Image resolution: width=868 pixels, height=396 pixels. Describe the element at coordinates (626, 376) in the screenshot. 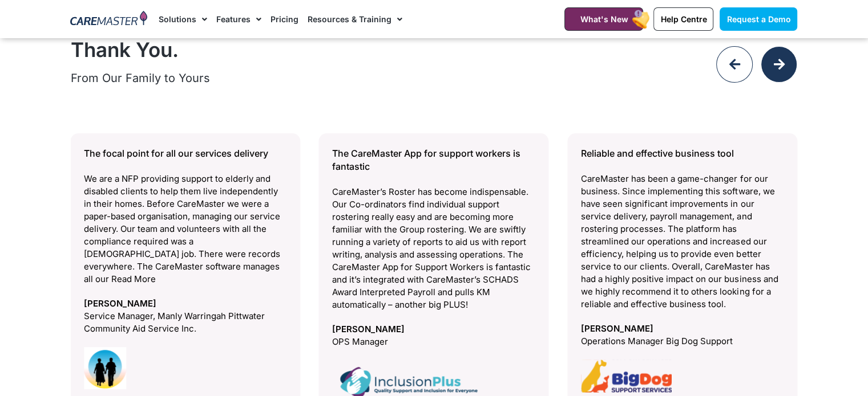

I see `img: Leanne Gilkison` at that location.